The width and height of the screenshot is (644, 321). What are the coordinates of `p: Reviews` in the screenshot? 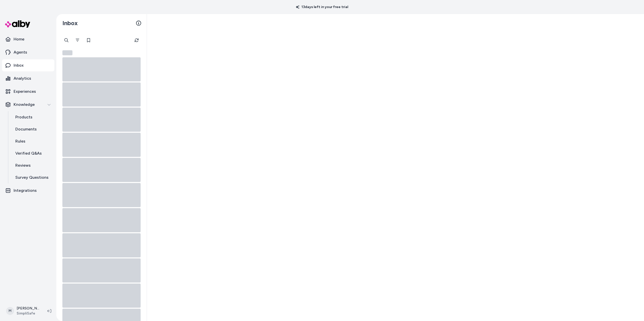 It's located at (23, 165).